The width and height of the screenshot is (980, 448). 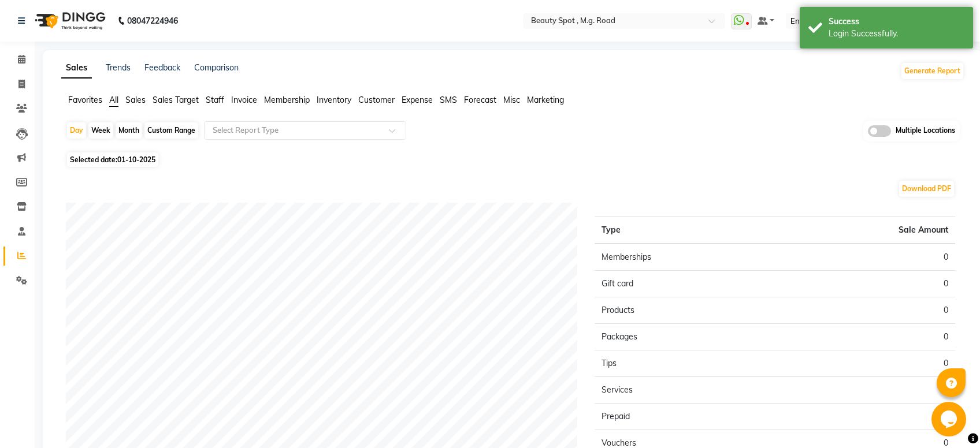 I want to click on span: Forecast, so click(x=480, y=100).